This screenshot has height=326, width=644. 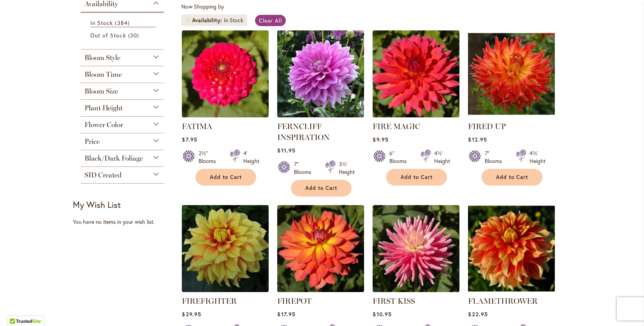 I want to click on img: FIREFIGHTER, so click(x=225, y=248).